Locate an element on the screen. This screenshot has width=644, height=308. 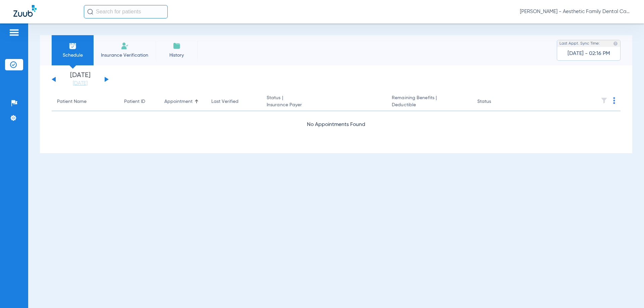
img: Search Icon is located at coordinates (90, 12).